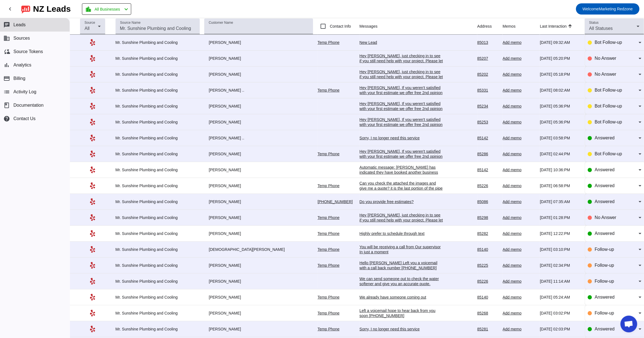 The width and height of the screenshot is (644, 338). What do you see at coordinates (401, 42) in the screenshot?
I see `div: New Lead` at bounding box center [401, 42].